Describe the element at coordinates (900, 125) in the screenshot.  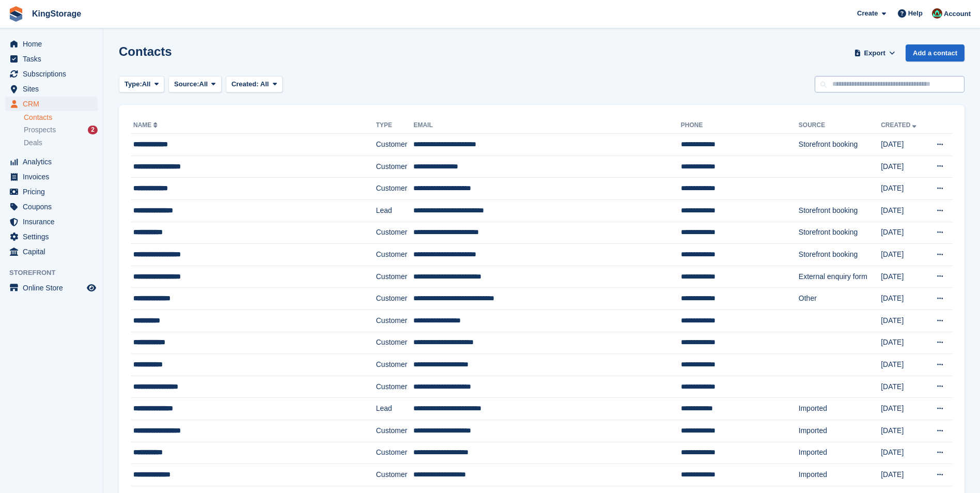
I see `a: Created` at that location.